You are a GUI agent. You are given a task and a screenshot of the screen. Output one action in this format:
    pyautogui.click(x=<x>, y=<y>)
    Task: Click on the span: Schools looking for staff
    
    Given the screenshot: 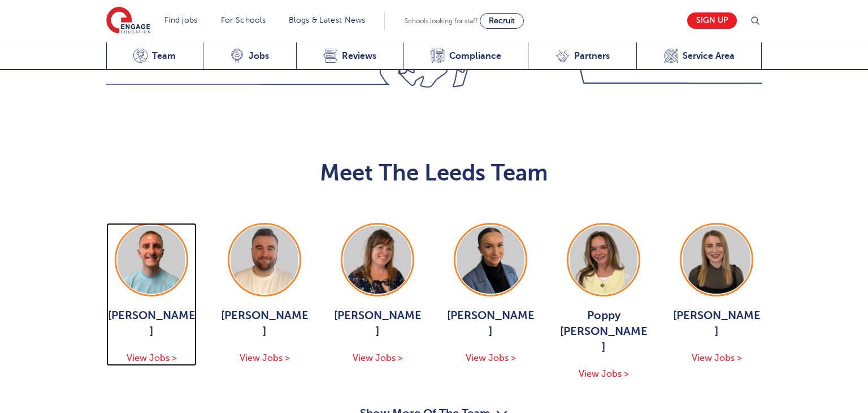 What is the action you would take?
    pyautogui.click(x=441, y=20)
    